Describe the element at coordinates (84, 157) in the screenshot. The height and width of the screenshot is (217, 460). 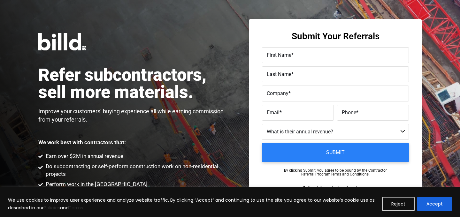
I see `span: Earn over $2M in annual revenue` at that location.